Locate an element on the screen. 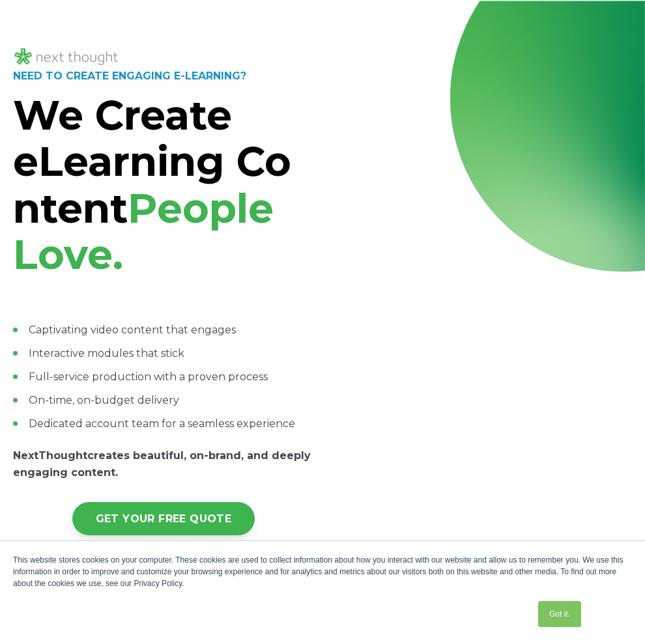 This screenshot has height=644, width=645. span: Dedicated account team for a seamless experience is located at coordinates (161, 423).